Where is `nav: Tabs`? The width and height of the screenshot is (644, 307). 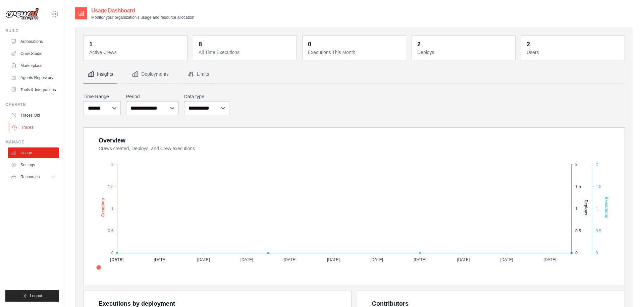 nav: Tabs is located at coordinates (354, 75).